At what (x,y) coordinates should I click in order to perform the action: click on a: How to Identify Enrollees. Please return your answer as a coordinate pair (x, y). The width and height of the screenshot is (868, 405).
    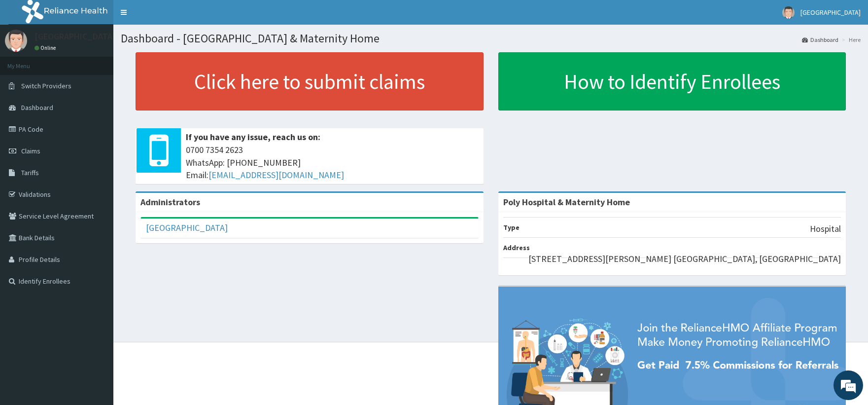
    Looking at the image, I should click on (673, 81).